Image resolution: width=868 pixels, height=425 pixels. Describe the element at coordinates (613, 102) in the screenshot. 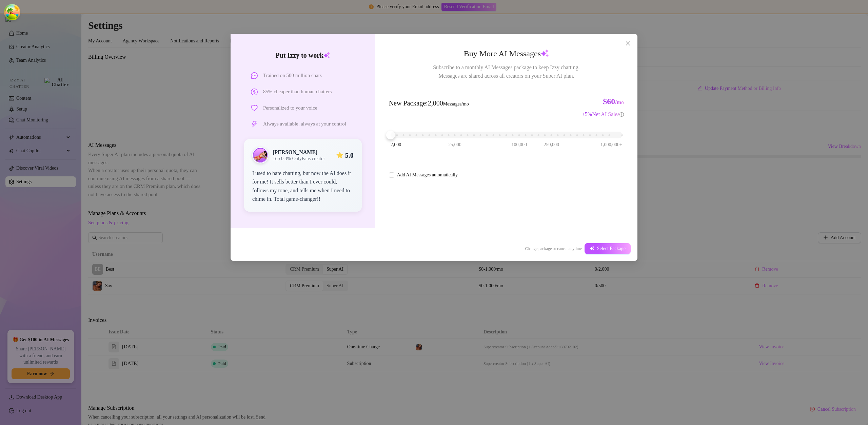

I see `h3: $60` at that location.